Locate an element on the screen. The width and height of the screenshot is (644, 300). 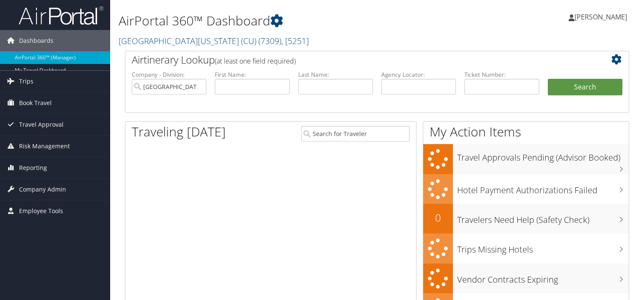
h3: Travel Approvals Pending (Advisor Booked) is located at coordinates (543, 155).